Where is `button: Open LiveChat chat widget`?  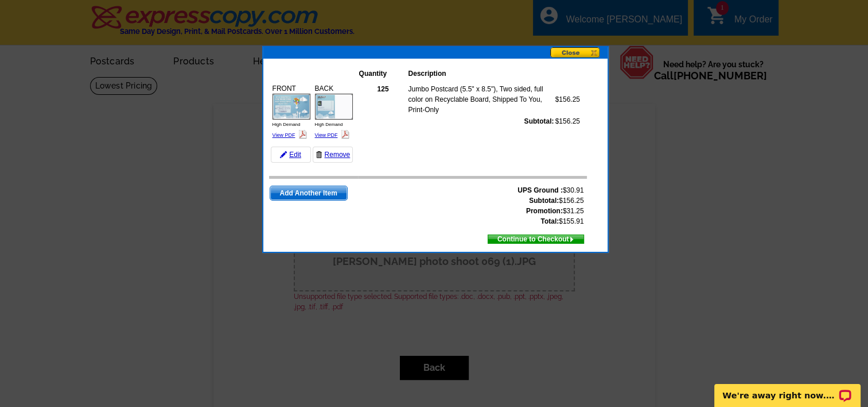 button: Open LiveChat chat widget is located at coordinates (139, 24).